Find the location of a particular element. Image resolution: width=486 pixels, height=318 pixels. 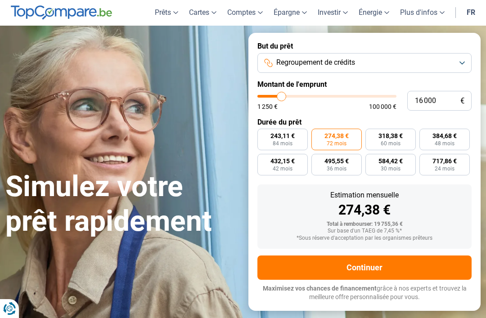

span: 432,15 € is located at coordinates (283, 161).